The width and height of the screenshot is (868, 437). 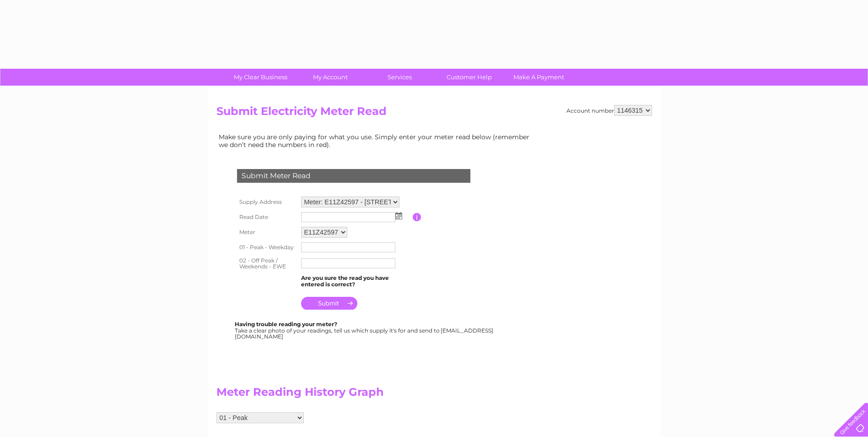 What do you see at coordinates (330, 77) in the screenshot?
I see `a: My Account` at bounding box center [330, 77].